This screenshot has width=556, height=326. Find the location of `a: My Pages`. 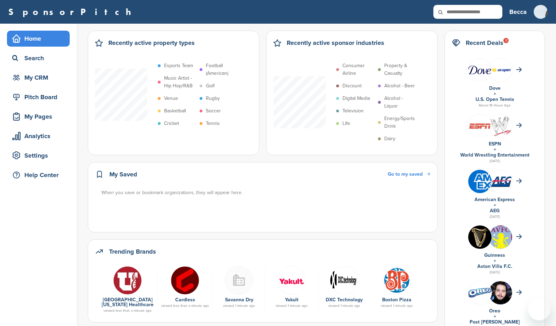

a: My Pages is located at coordinates (38, 117).